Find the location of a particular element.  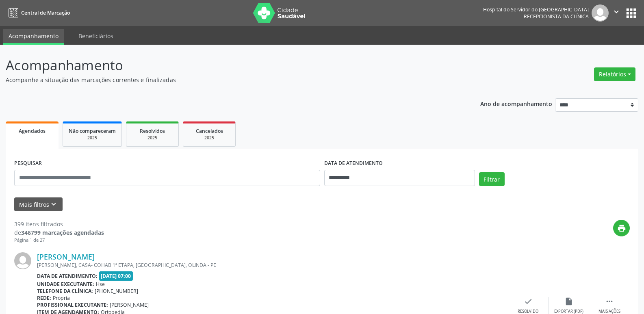

label: PESQUISAR is located at coordinates (28, 163).